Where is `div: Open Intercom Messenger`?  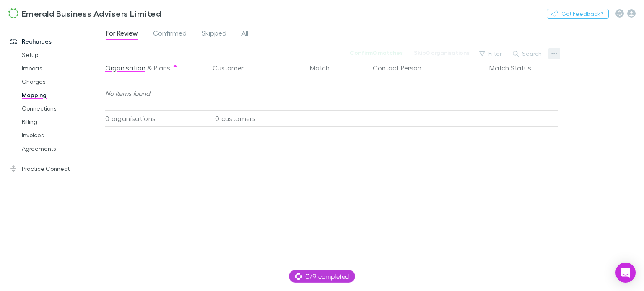 div: Open Intercom Messenger is located at coordinates (625, 272).